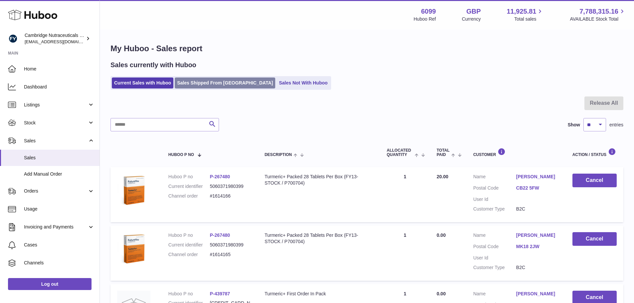 The image size is (634, 303). Describe the element at coordinates (425, 19) in the screenshot. I see `div: Huboo Ref` at that location.